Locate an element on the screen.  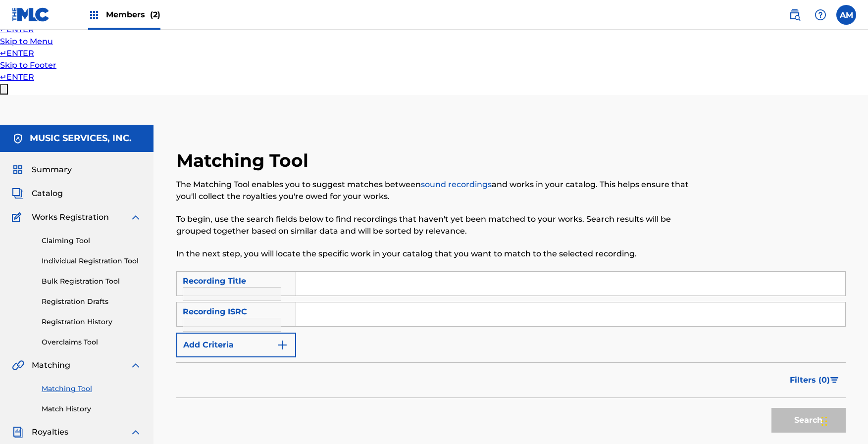
div: Recording ISRC is located at coordinates (236, 311).